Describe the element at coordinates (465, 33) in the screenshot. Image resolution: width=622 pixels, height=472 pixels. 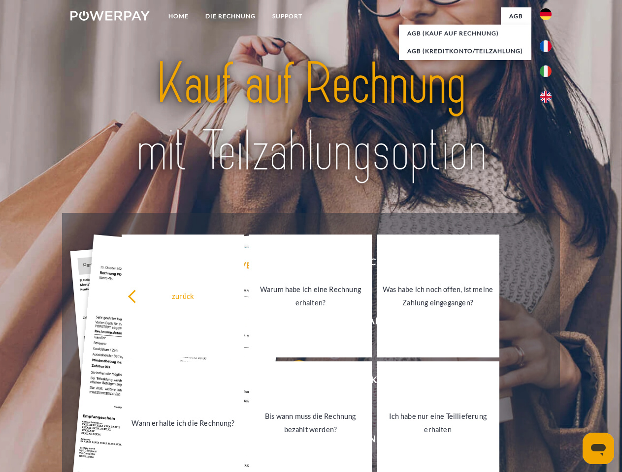
I see `a: AGB (Kauf auf Rechnung)` at that location.